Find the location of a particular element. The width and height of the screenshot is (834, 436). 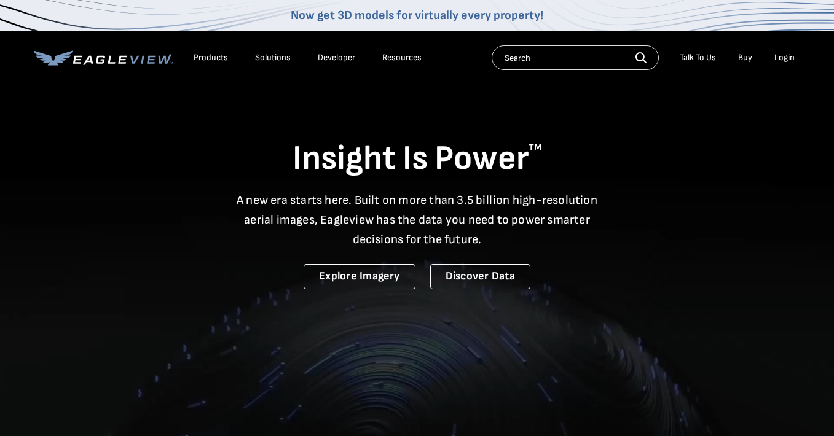

div: Talk To Us is located at coordinates (697, 58).